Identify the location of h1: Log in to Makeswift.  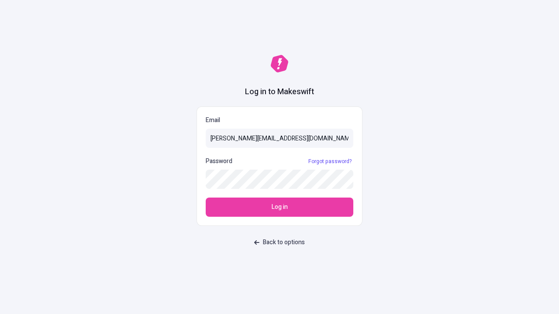
(280, 92).